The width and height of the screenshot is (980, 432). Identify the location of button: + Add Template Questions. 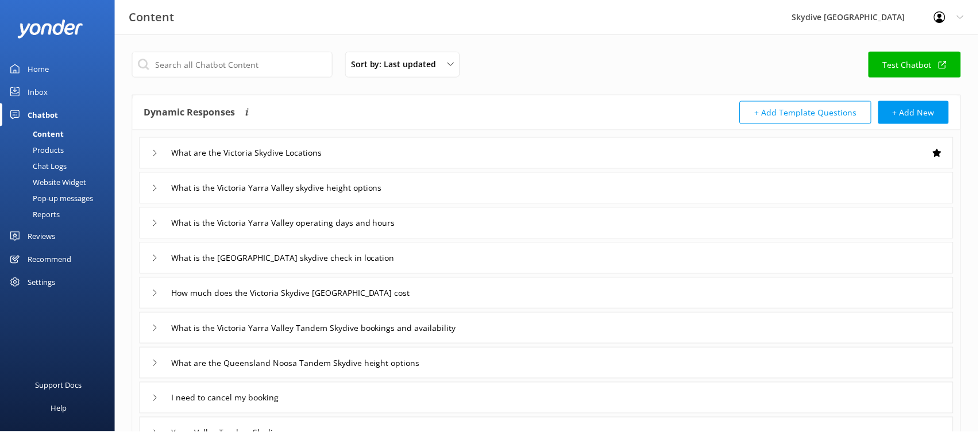
(807, 113).